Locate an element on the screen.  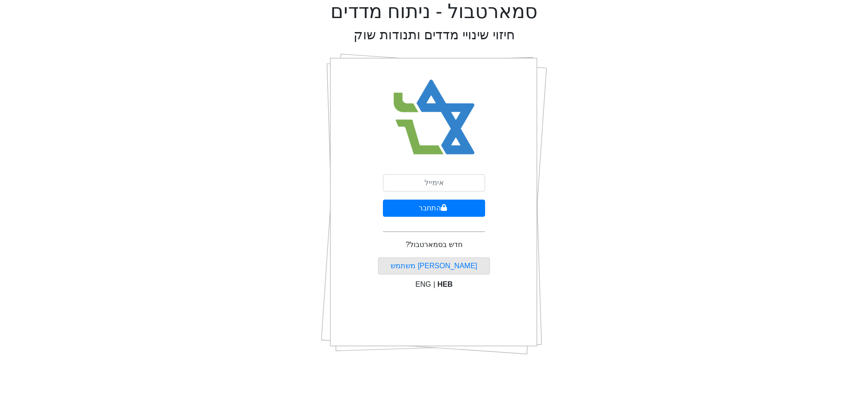
span: HEB is located at coordinates (445, 284).